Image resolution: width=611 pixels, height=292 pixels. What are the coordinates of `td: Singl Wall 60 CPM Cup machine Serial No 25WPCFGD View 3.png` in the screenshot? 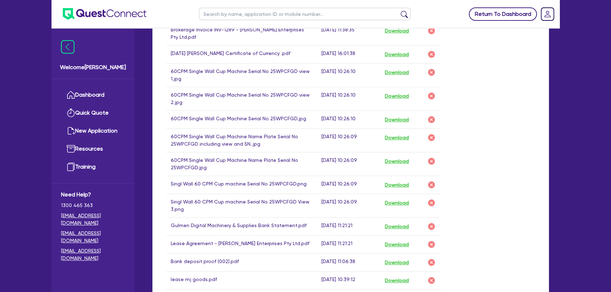 It's located at (242, 206).